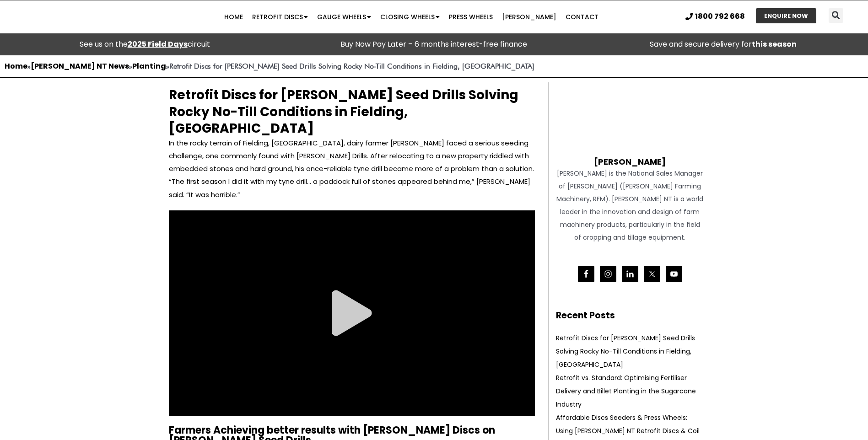 Image resolution: width=868 pixels, height=440 pixels. Describe the element at coordinates (715, 16) in the screenshot. I see `a: 1800 792 668` at that location.